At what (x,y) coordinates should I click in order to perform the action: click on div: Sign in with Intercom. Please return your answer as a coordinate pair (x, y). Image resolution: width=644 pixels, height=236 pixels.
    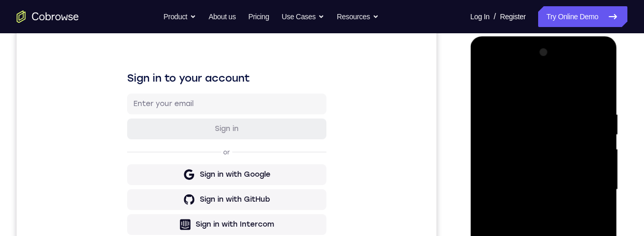
    Looking at the image, I should click on (218, 225).